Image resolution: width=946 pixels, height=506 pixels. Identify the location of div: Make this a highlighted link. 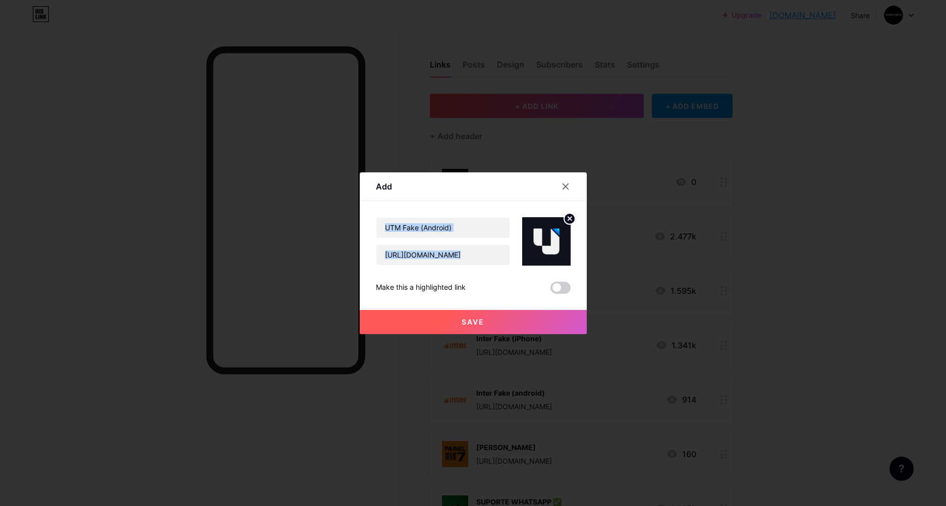
(421, 288).